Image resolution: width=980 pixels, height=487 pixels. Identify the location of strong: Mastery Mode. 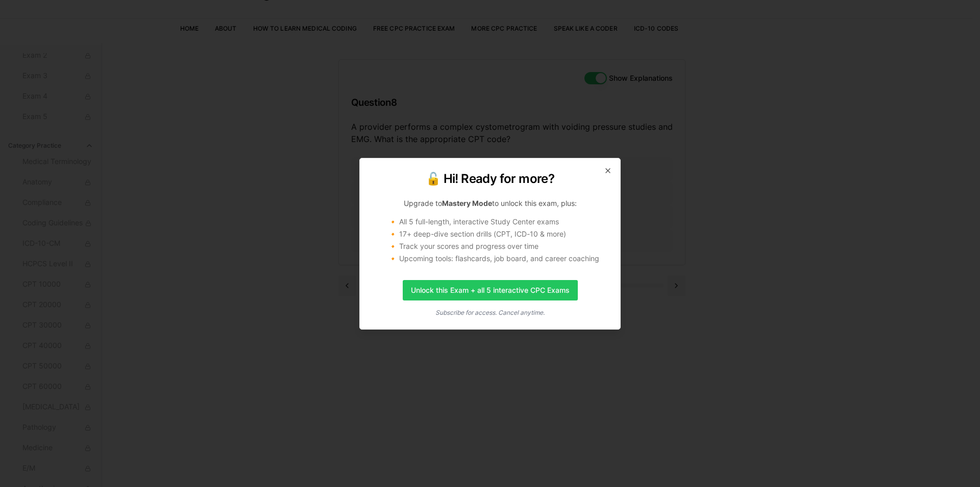
(468, 203).